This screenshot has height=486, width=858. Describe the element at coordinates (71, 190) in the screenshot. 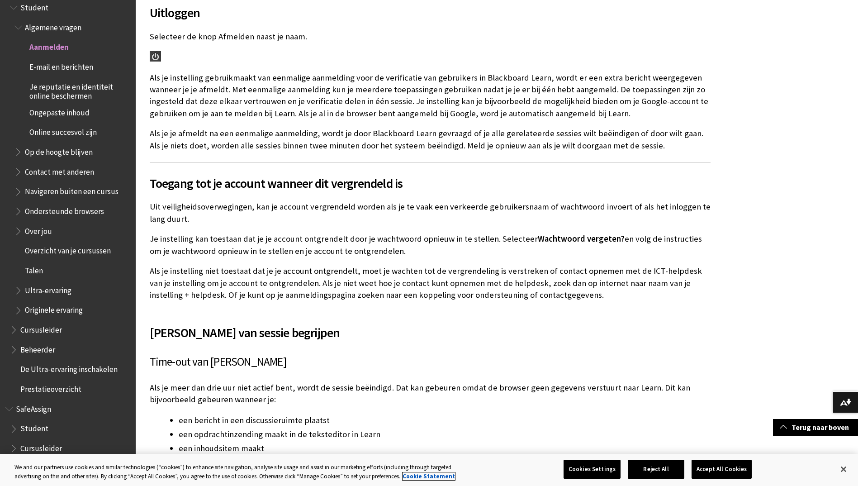

I see `span: Navigeren buiten een cursus` at that location.